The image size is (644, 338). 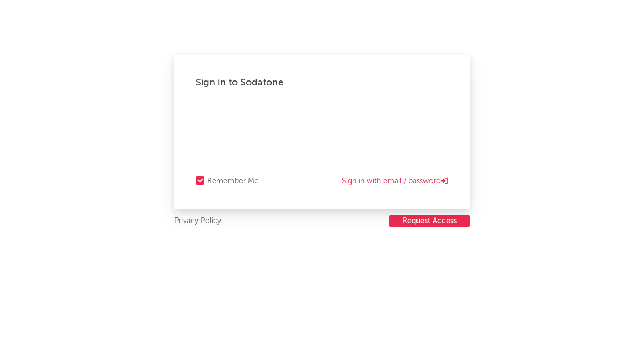 I want to click on div: Sign in to Sodatone, so click(x=322, y=83).